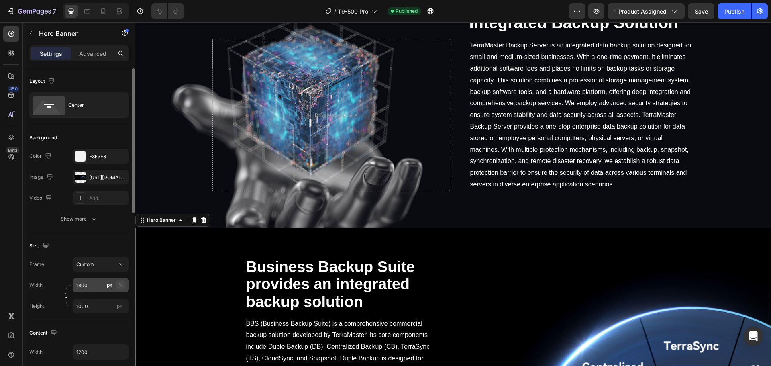  I want to click on p: Hero Banner, so click(73, 33).